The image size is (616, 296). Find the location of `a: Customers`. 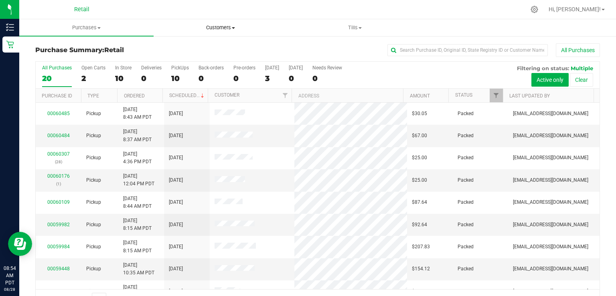

a: Customers is located at coordinates (220, 28).